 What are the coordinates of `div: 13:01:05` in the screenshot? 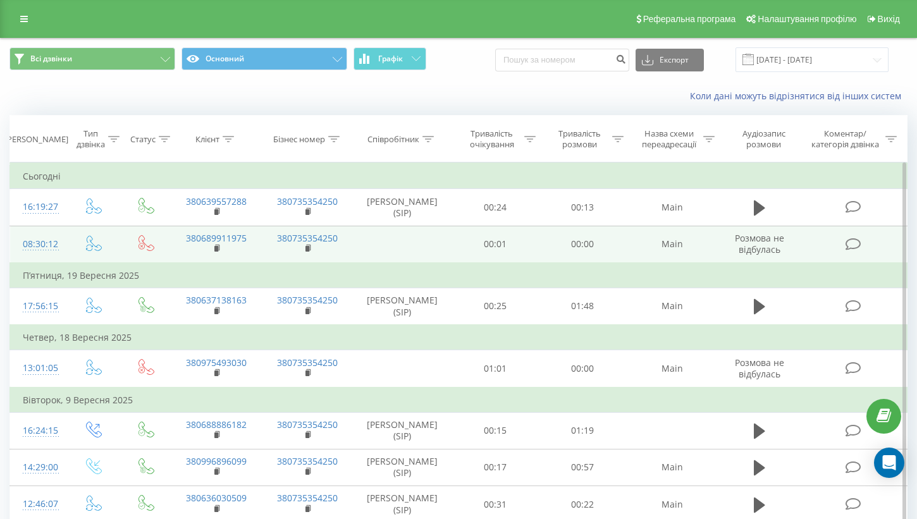 It's located at (38, 368).